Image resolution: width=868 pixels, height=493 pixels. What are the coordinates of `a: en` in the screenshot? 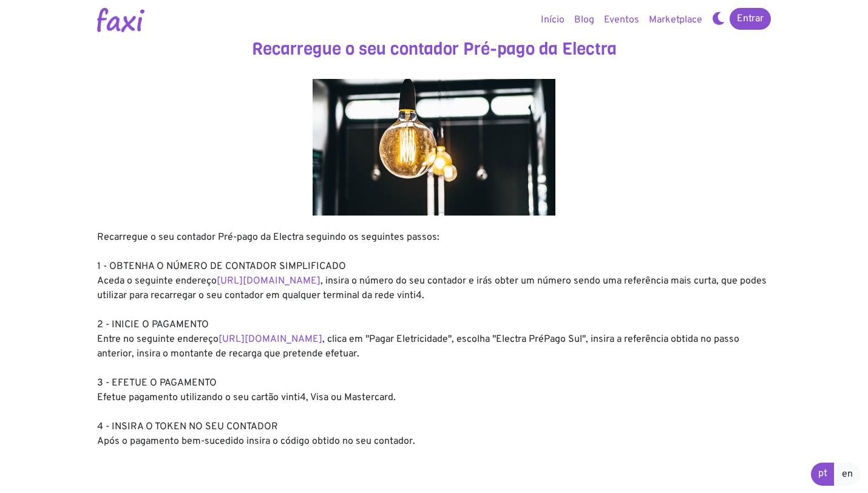 It's located at (847, 474).